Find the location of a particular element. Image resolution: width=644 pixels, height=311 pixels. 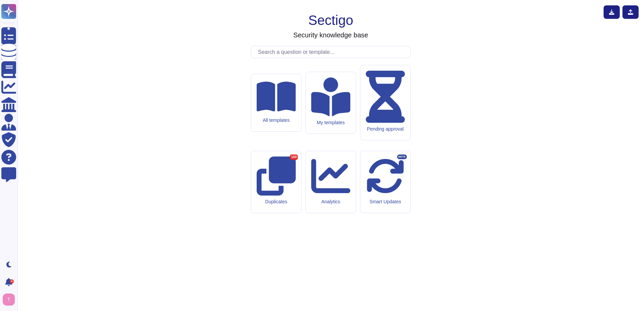

div: 100 is located at coordinates (294, 157).